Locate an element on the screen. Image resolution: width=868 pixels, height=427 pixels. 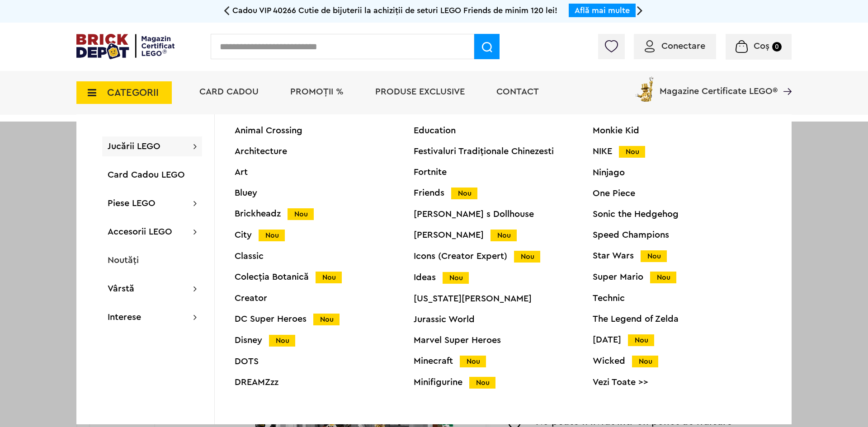
span: Produse exclusive is located at coordinates (420, 92).